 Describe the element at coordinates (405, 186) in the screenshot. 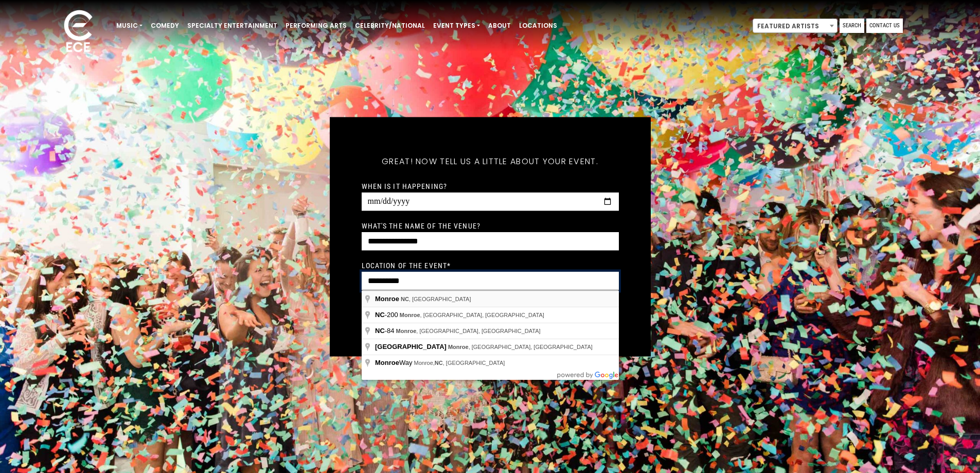

I see `label: When is it happening?` at that location.